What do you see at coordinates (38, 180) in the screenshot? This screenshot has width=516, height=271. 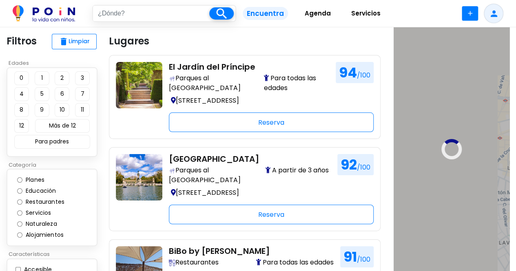 I see `label: Planes` at bounding box center [38, 180].